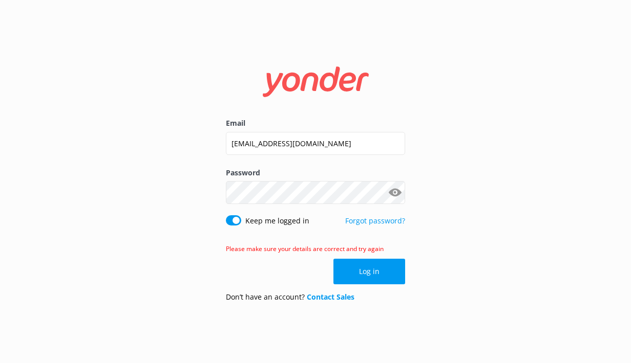 This screenshot has height=363, width=631. What do you see at coordinates (315, 123) in the screenshot?
I see `label: Email` at bounding box center [315, 123].